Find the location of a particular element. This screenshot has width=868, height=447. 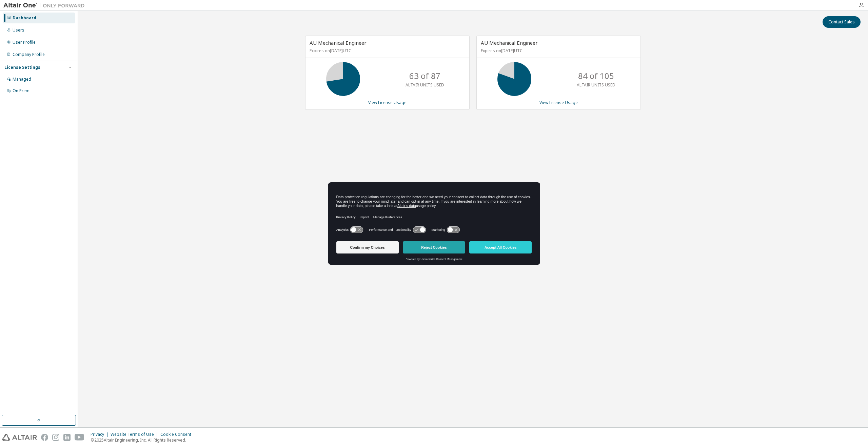

div: Website Terms of Use is located at coordinates (135, 434).